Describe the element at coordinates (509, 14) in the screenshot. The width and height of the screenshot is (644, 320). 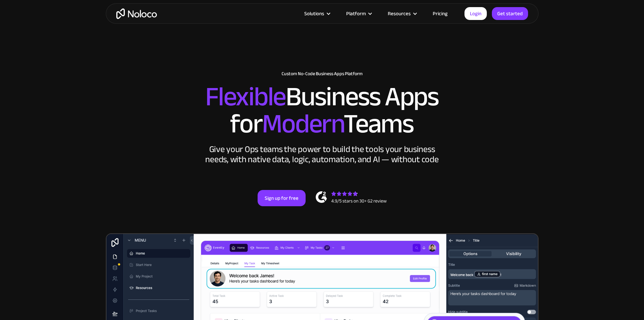
I see `a: Get started` at that location.